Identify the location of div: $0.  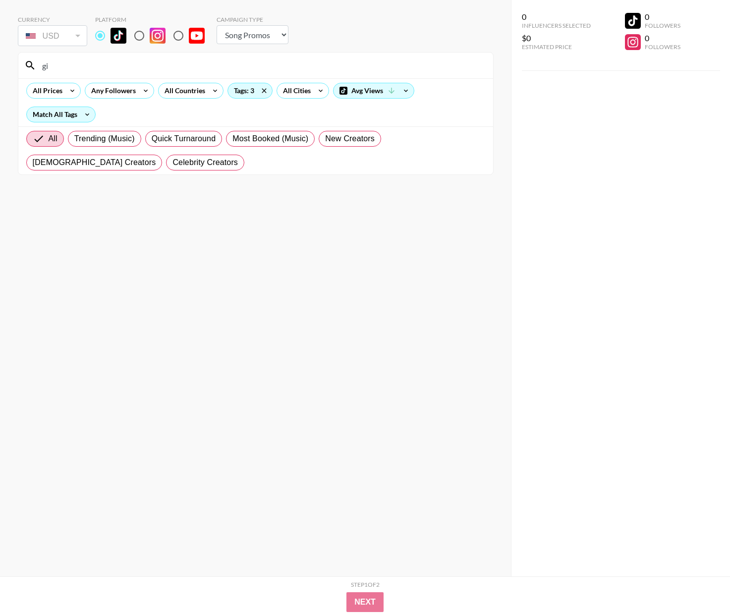
(556, 38).